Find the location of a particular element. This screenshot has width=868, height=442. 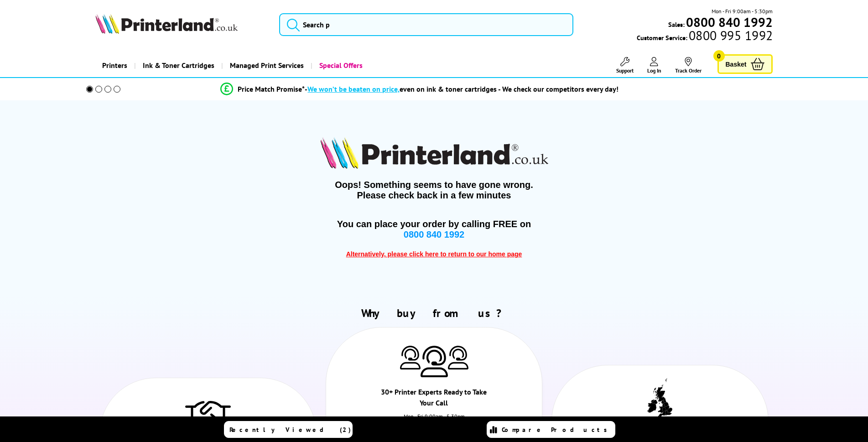

span: 0800 840 1992 is located at coordinates (434, 234).